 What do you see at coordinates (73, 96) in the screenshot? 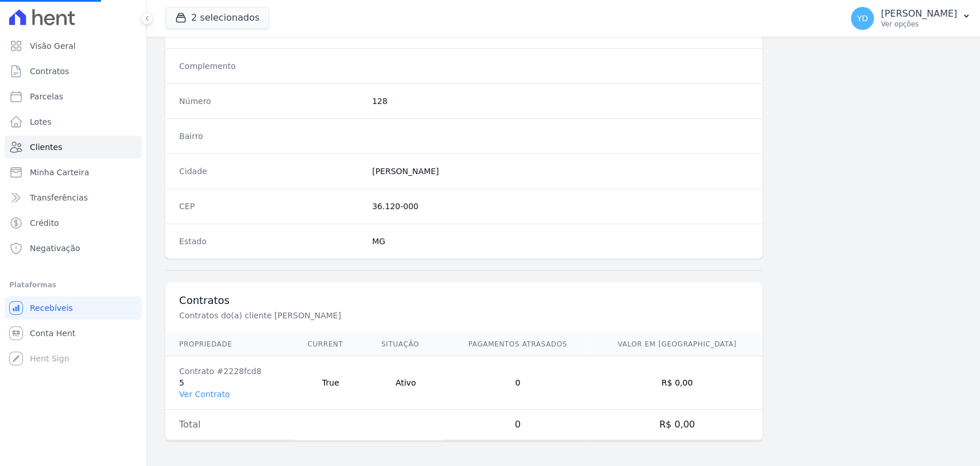
I see `a: Parcelas` at bounding box center [73, 96].